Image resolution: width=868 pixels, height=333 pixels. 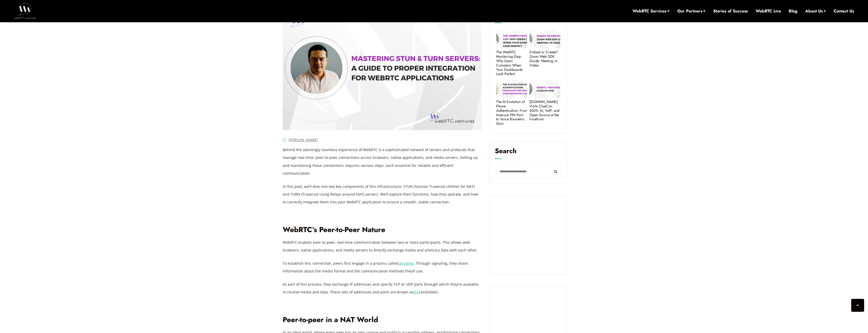 I want to click on h2: WebRTC’s Peer-to-Peer Nature, so click(x=382, y=230).